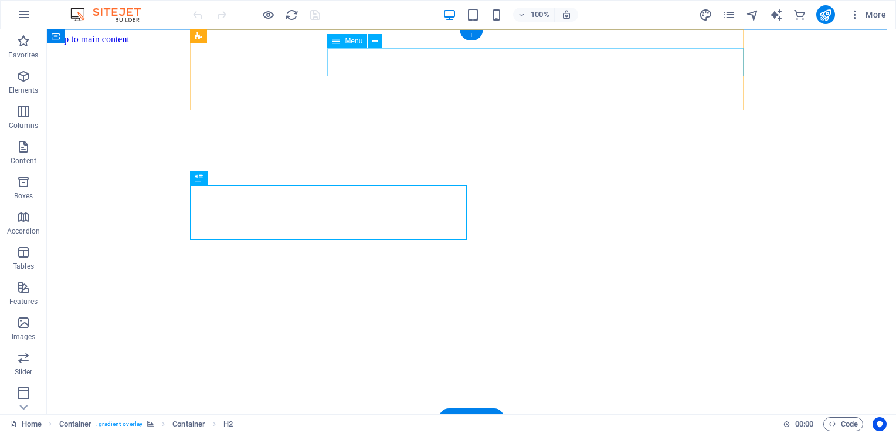 The image size is (896, 433). Describe the element at coordinates (23, 337) in the screenshot. I see `p: Images` at that location.